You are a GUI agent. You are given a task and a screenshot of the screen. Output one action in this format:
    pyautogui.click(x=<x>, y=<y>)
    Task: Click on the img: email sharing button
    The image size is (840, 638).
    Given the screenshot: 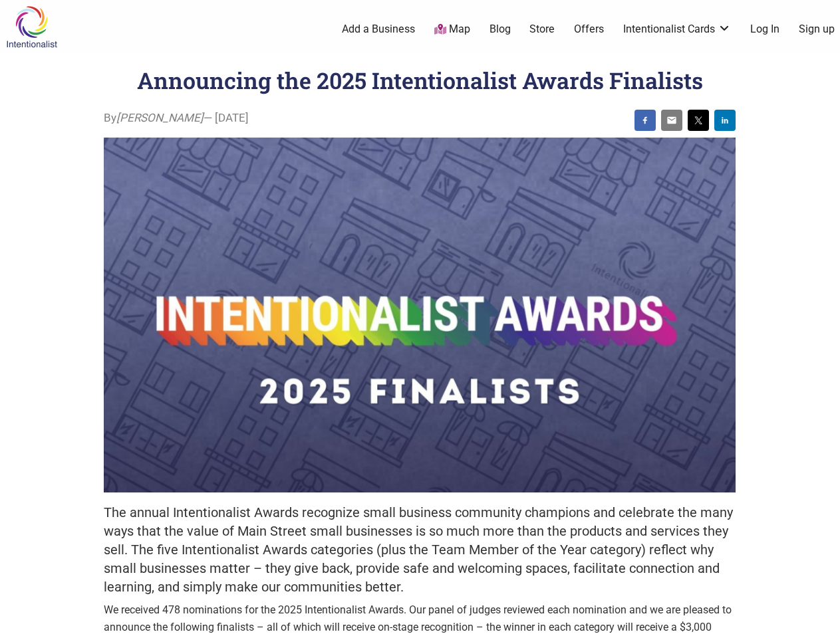 What is the action you would take?
    pyautogui.click(x=672, y=121)
    